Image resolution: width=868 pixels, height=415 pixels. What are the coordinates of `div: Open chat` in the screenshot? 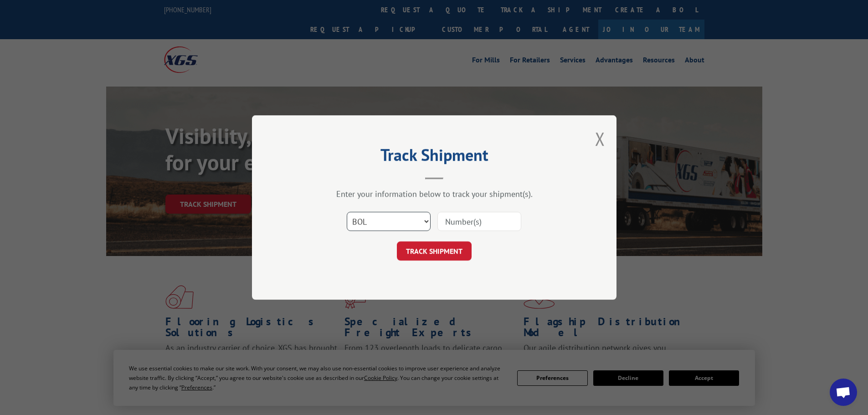 It's located at (843, 392).